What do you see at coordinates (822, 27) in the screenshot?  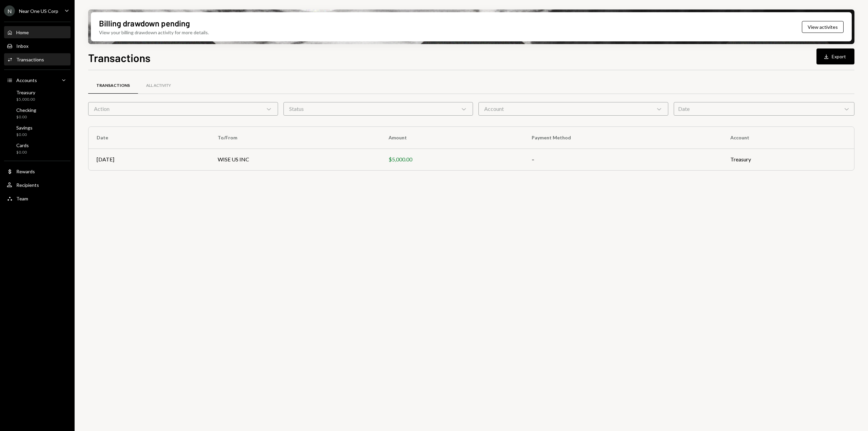 I see `button: View activites` at bounding box center [822, 27].